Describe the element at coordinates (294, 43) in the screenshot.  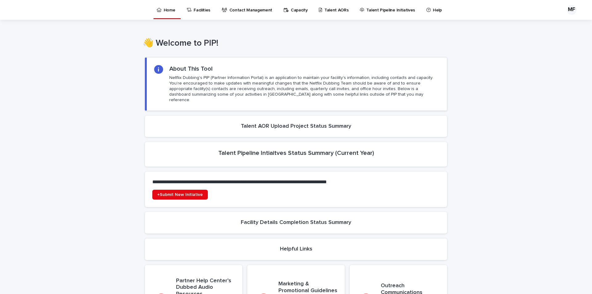
I see `h1: 👋 Welcome to PIP!` at that location.